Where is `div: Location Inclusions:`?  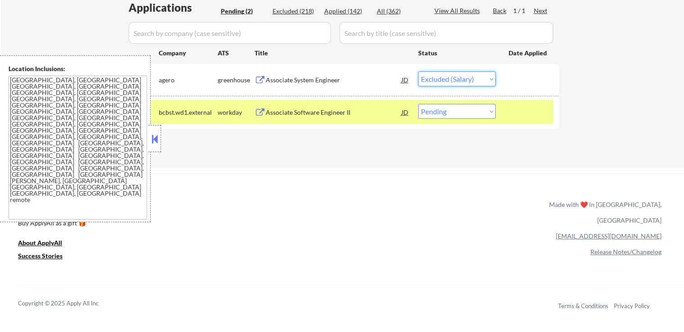
div: Location Inclusions: is located at coordinates (78, 69).